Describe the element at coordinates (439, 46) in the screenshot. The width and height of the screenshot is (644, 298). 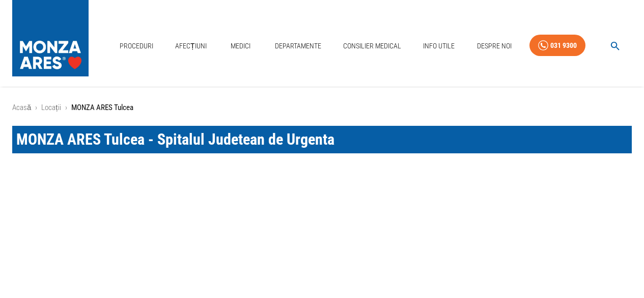
I see `a: Info Utile` at that location.